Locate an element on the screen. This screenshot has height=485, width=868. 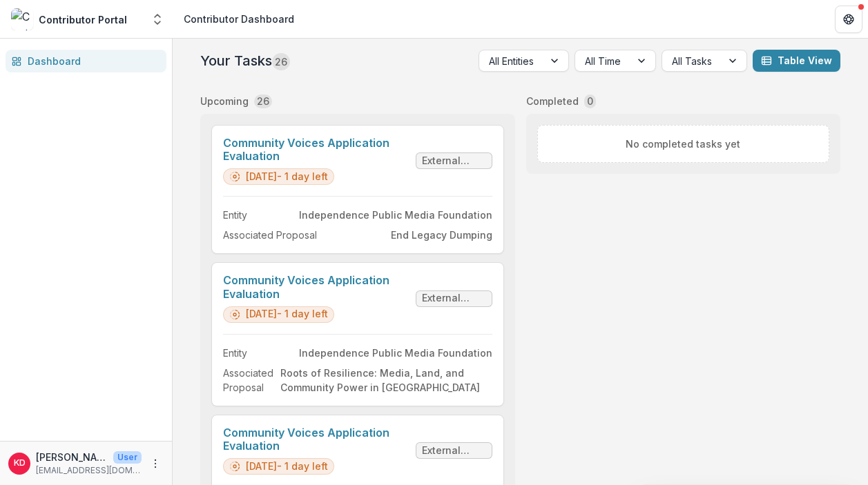
h2: Your Tasks is located at coordinates (245, 61).